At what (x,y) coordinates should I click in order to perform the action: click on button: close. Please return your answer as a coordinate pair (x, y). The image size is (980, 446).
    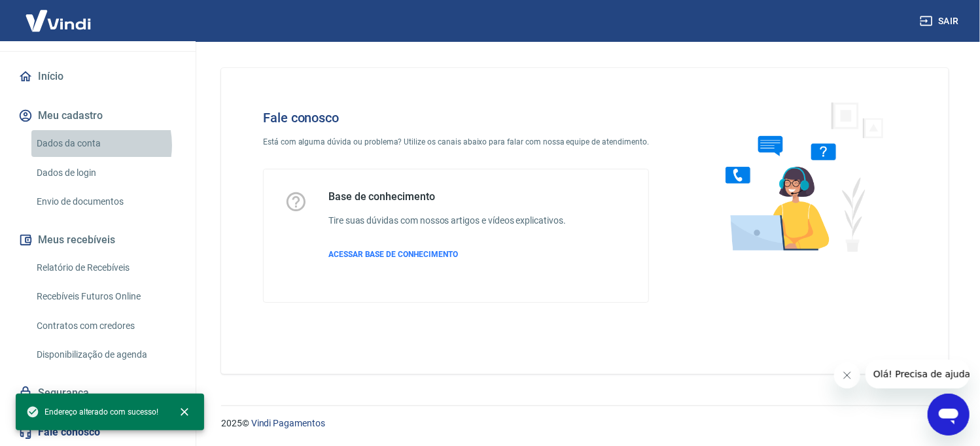
    Looking at the image, I should click on (184, 412).